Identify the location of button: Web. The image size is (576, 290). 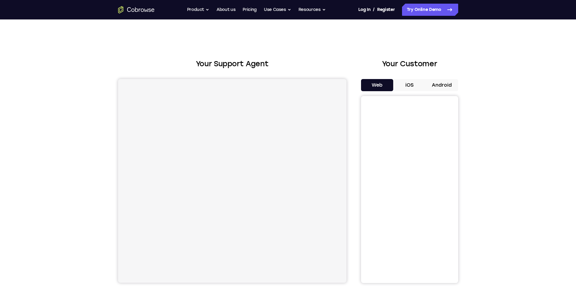
(377, 85).